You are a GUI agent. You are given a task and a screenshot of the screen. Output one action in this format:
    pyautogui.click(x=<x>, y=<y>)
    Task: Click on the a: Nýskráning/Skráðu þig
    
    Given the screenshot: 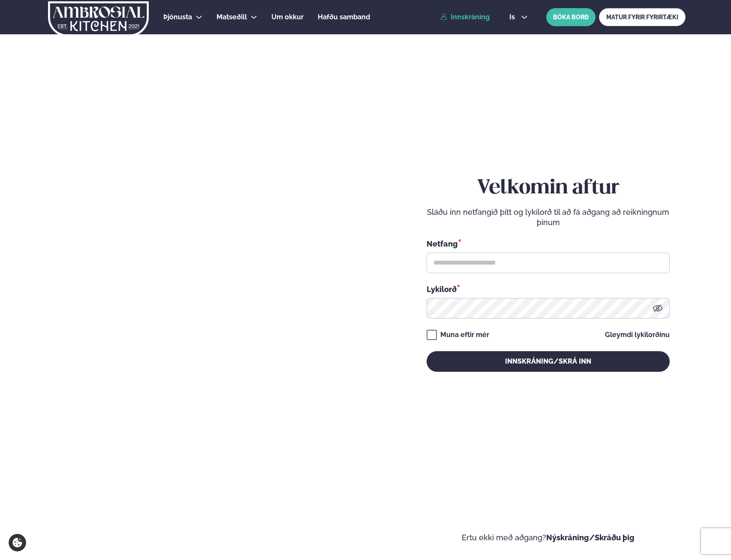 What is the action you would take?
    pyautogui.click(x=590, y=537)
    